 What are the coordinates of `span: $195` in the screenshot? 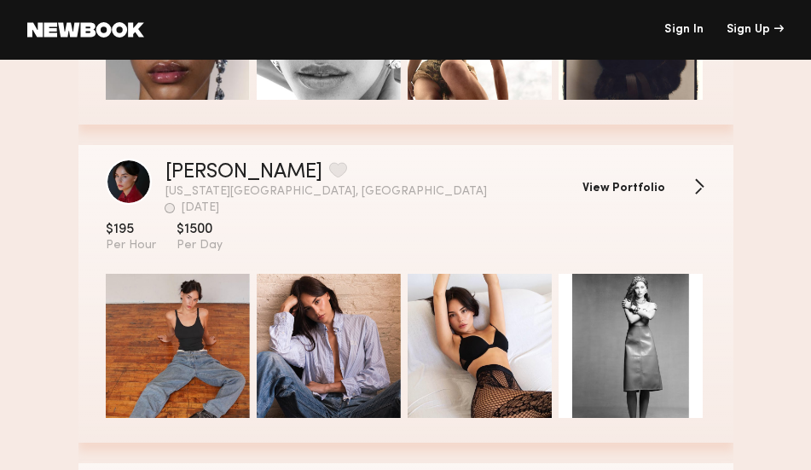 It's located at (130, 229).